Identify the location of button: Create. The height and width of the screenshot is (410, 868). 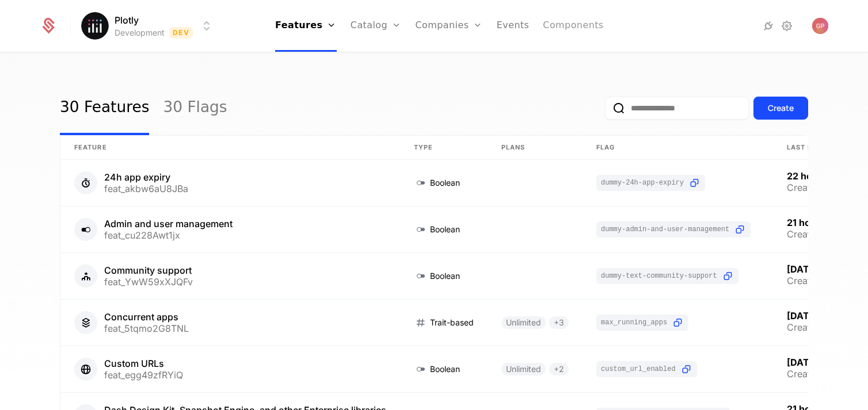
(780, 108).